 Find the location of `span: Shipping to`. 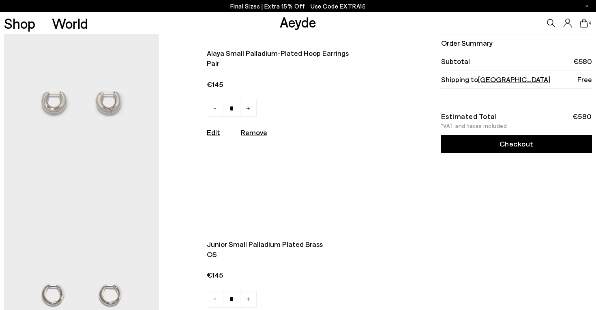

span: Shipping to is located at coordinates (496, 79).